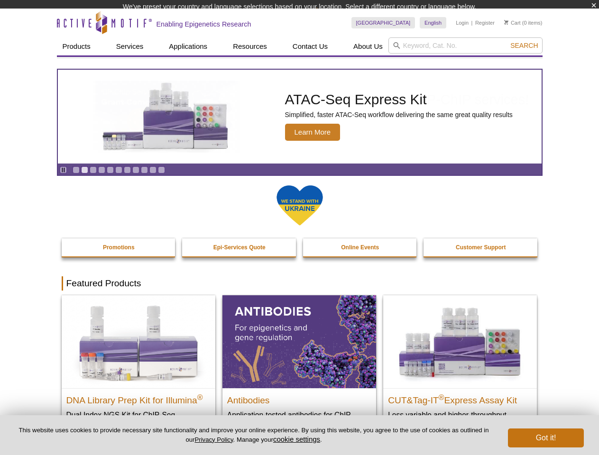 The width and height of the screenshot is (599, 455). I want to click on a: Go to slide 11, so click(161, 170).